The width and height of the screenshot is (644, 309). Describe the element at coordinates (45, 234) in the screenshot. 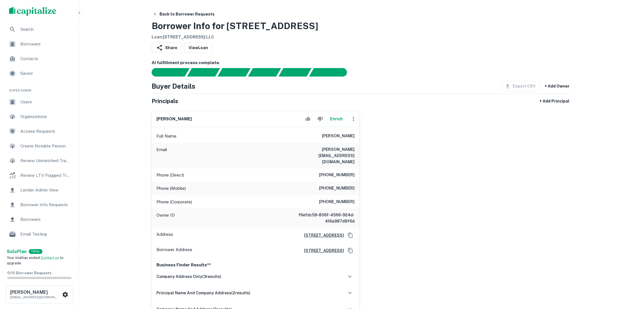

I see `span: Email Testing` at that location.